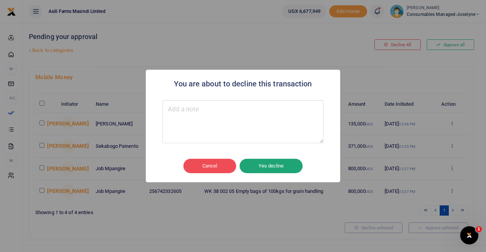  Describe the element at coordinates (271, 166) in the screenshot. I see `button: Yes decline` at that location.